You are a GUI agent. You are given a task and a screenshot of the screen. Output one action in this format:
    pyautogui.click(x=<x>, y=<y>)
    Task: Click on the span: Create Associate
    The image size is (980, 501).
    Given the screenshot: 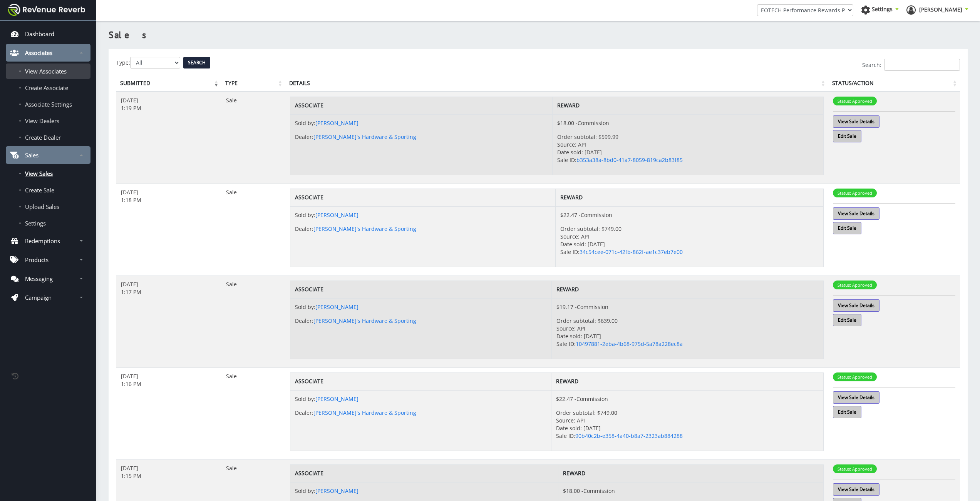 What is the action you would take?
    pyautogui.click(x=47, y=87)
    